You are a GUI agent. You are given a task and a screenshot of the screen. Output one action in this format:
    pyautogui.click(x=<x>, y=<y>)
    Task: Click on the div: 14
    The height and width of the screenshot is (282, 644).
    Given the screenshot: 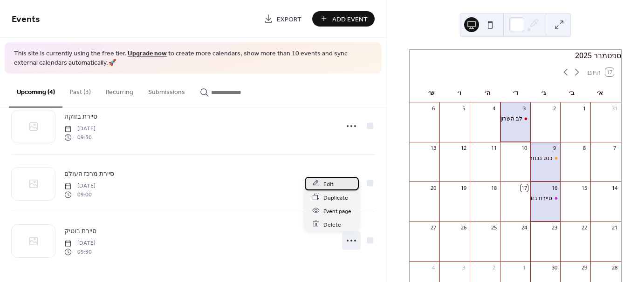 What is the action you would take?
    pyautogui.click(x=615, y=187)
    